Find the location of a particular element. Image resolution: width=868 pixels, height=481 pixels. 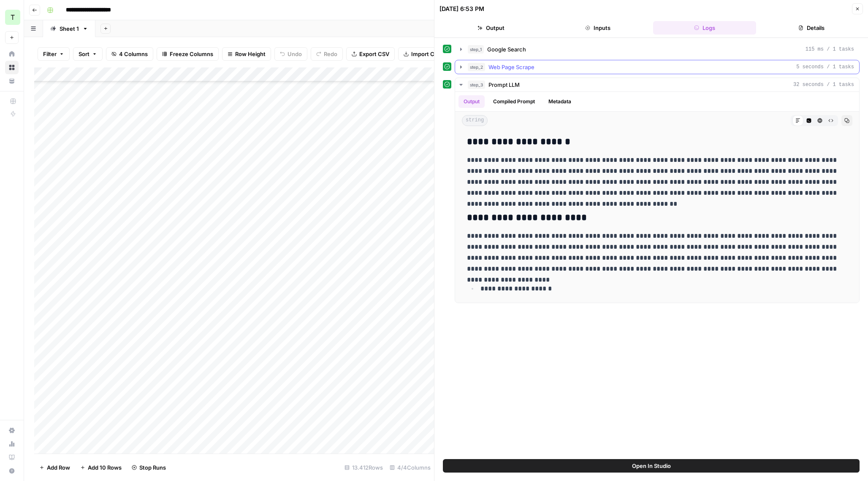

button: Filter is located at coordinates (53, 54).